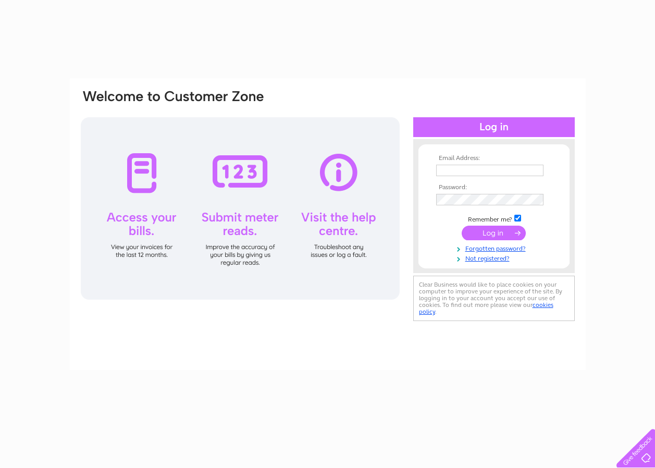 The width and height of the screenshot is (655, 468). What do you see at coordinates (494, 218) in the screenshot?
I see `td: Remember me?` at bounding box center [494, 218].